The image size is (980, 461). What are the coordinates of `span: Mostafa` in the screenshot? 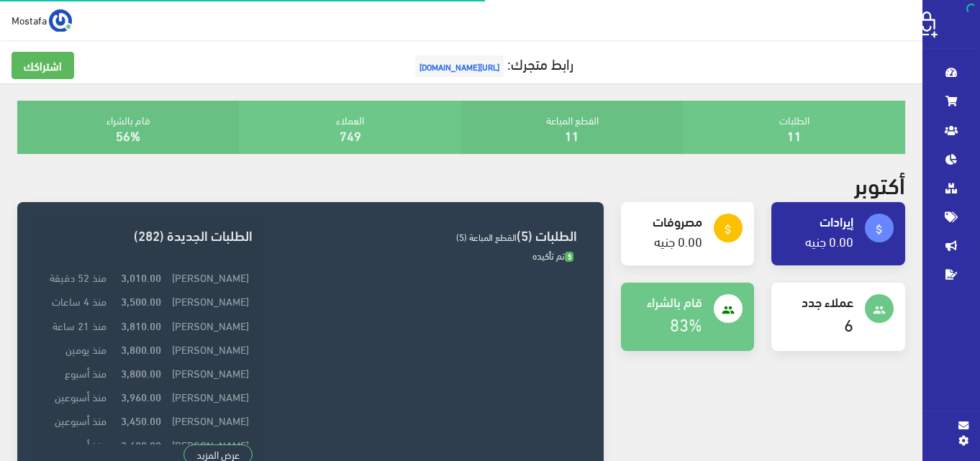 It's located at (29, 19).